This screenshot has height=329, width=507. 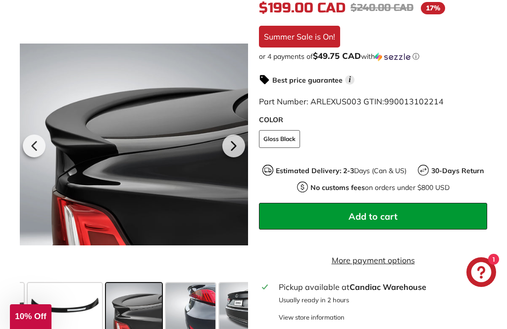 What do you see at coordinates (373, 56) in the screenshot?
I see `div: or 4 payments of with` at bounding box center [373, 56].